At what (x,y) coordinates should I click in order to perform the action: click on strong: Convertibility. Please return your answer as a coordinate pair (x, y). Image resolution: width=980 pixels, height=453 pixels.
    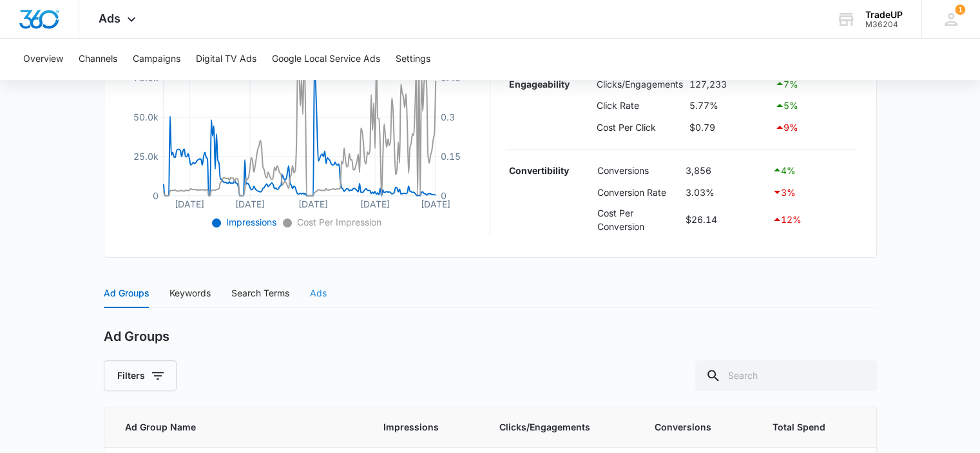
    Looking at the image, I should click on (538, 170).